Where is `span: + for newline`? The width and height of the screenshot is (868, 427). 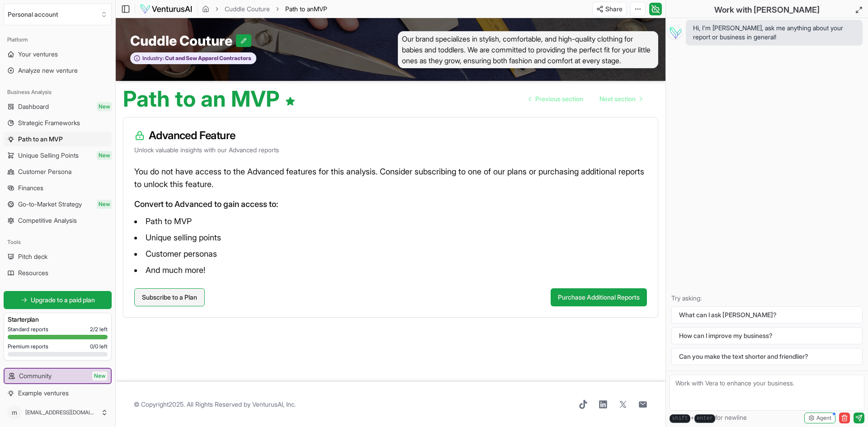 span: + for newline is located at coordinates (708, 418).